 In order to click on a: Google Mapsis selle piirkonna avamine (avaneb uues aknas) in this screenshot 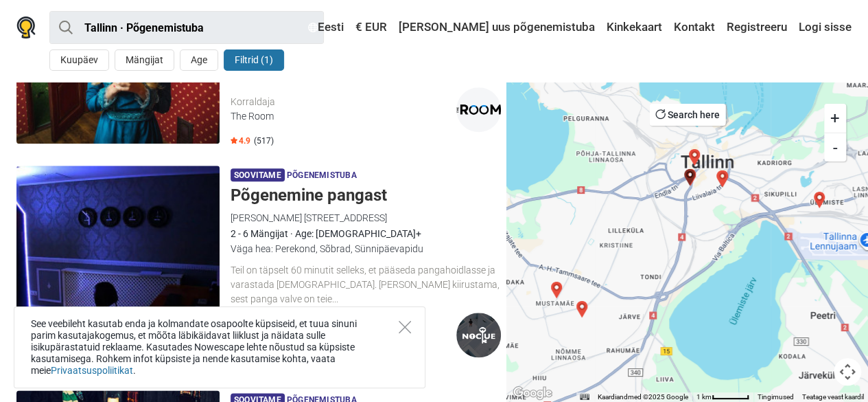, I will do `click(533, 393)`.